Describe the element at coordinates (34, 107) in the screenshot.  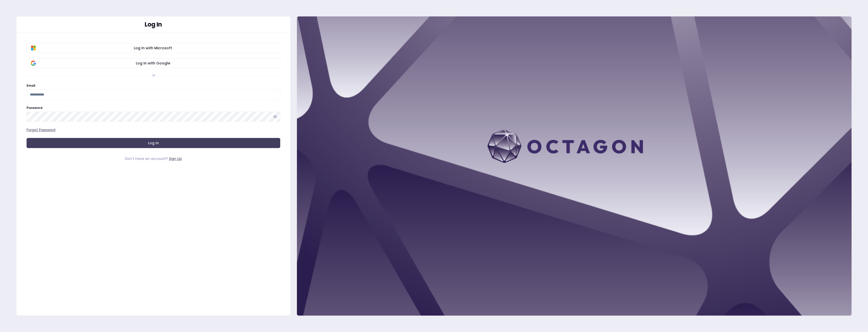
I see `label: Password` at that location.